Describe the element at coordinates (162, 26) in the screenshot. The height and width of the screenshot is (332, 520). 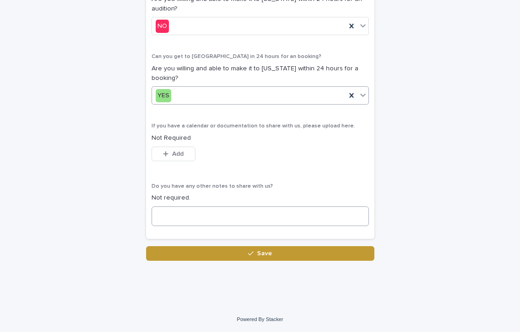
I see `div: NO` at that location.